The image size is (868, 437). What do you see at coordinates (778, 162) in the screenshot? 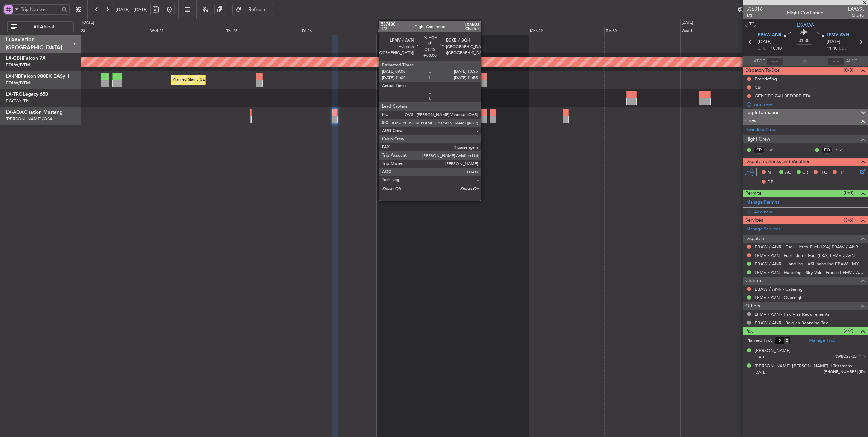
I see `span: Dispatch Checks and Weather` at bounding box center [778, 162].